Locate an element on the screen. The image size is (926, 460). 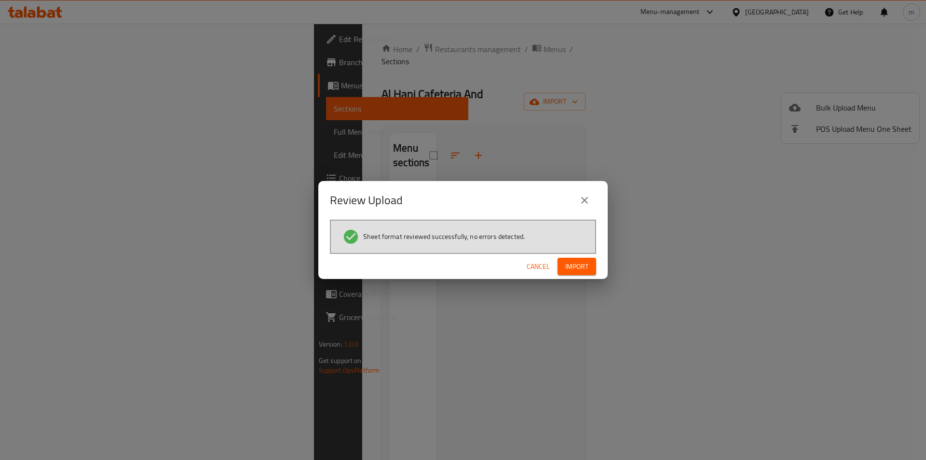
button: close is located at coordinates (585, 200).